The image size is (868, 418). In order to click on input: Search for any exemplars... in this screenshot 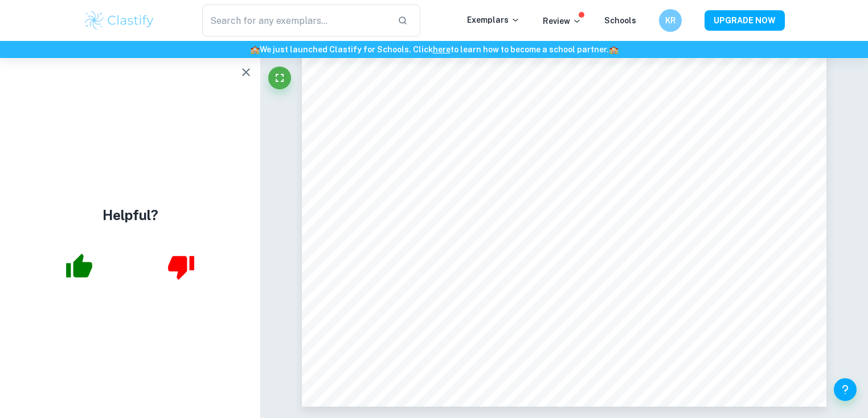, I will do `click(295, 20)`.